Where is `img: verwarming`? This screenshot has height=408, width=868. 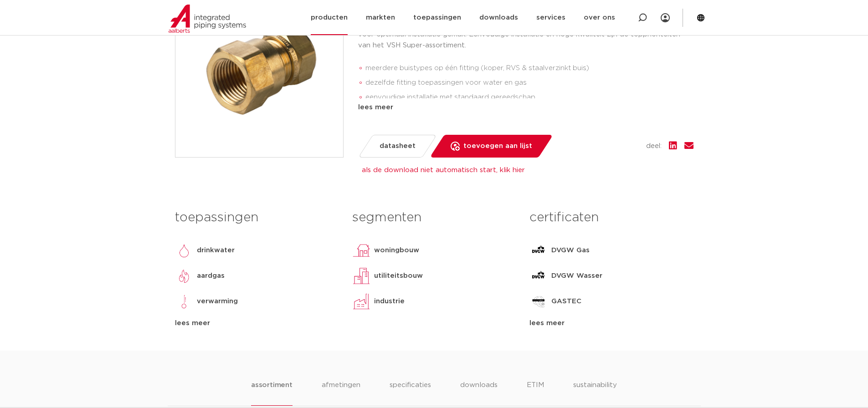
img: verwarming is located at coordinates (184, 301).